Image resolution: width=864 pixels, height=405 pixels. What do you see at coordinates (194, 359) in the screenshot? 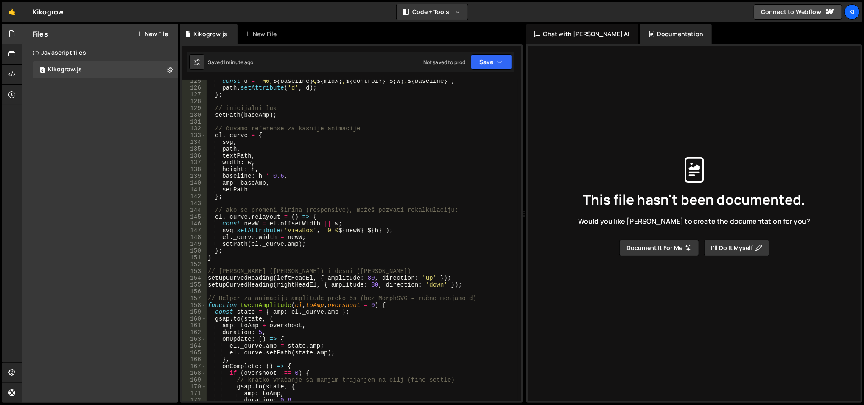
I see `div: 166` at bounding box center [194, 359].